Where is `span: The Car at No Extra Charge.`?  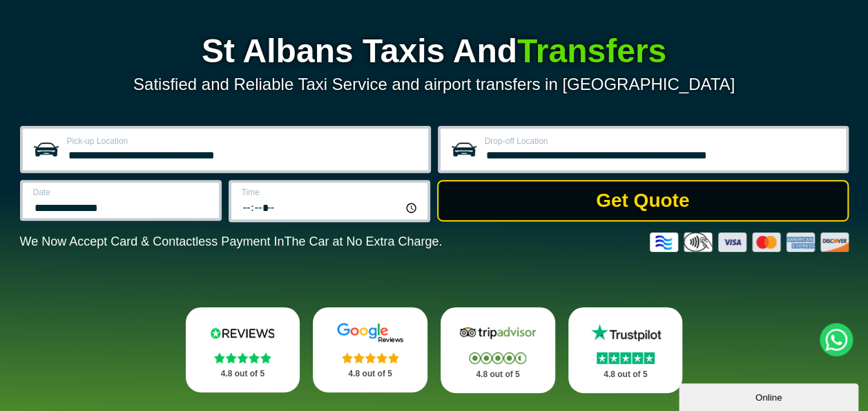
span: The Car at No Extra Charge. is located at coordinates (362, 241).